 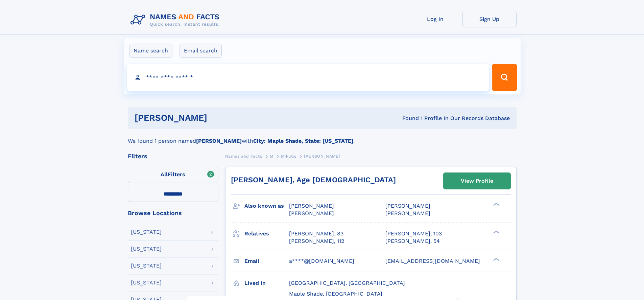 What do you see at coordinates (505, 78) in the screenshot?
I see `button: Search Button` at bounding box center [505, 78].